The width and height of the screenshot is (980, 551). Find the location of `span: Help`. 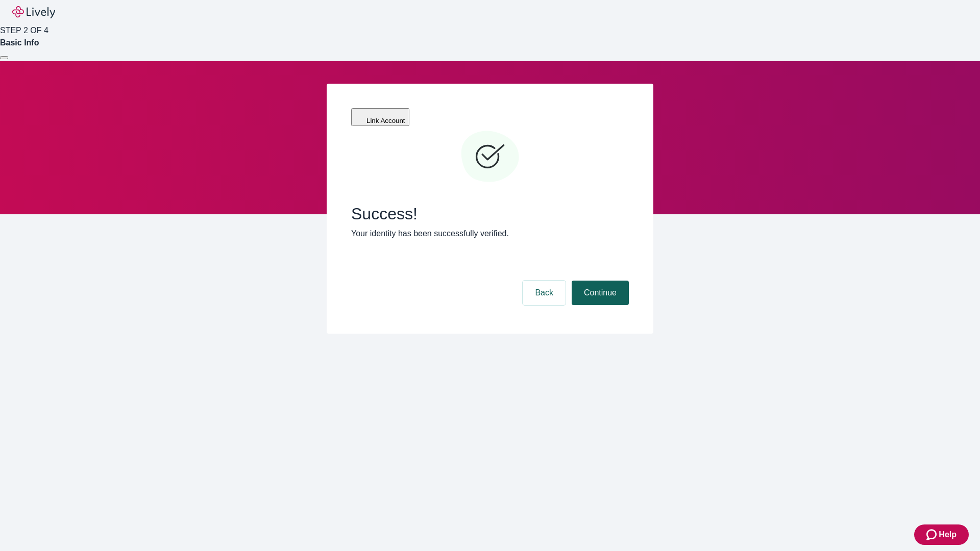

span: Help is located at coordinates (948, 535).